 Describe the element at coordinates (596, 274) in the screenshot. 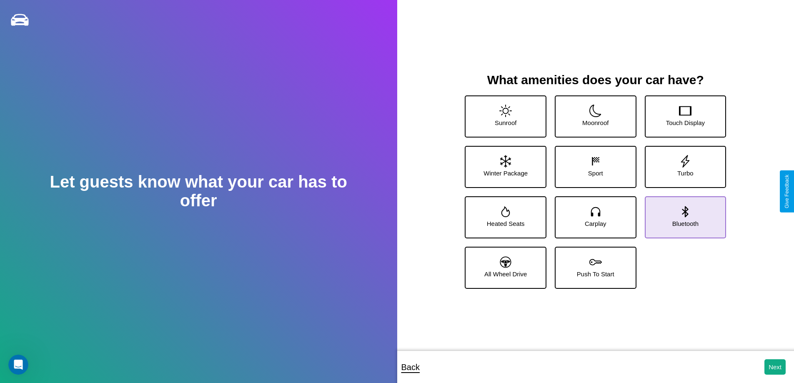

I see `p: Push To Start` at that location.